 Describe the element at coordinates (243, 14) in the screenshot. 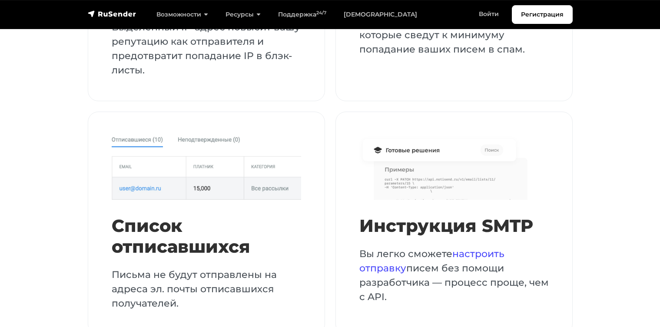

I see `a: Ресурсы` at that location.